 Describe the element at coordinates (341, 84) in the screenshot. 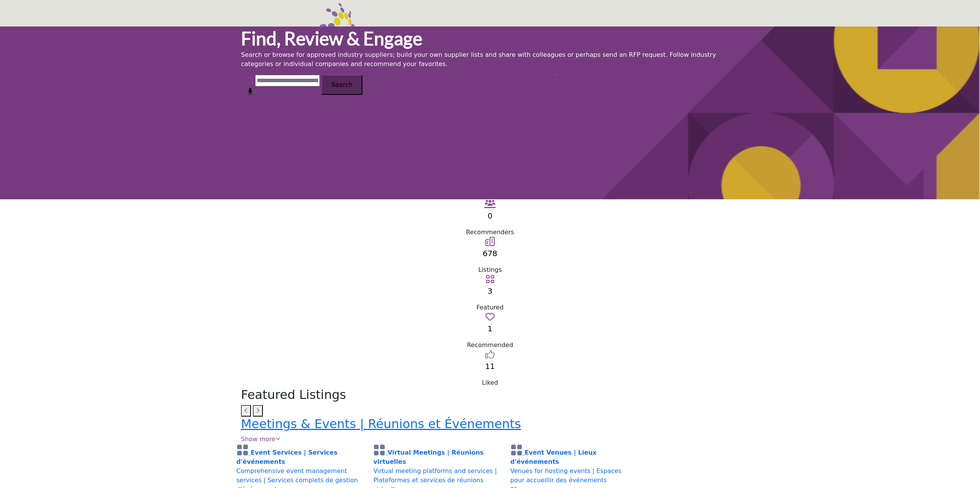

I see `span: Search` at that location.